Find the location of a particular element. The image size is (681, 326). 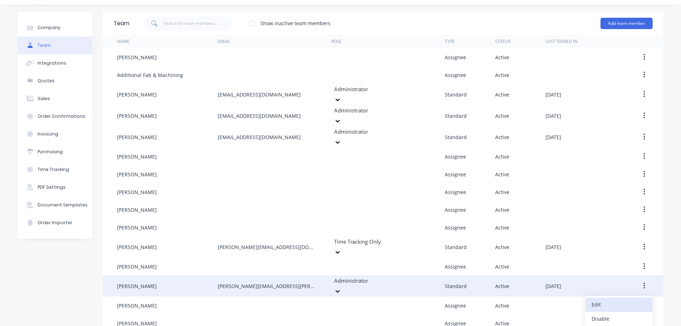

div: Type is located at coordinates (450, 42).